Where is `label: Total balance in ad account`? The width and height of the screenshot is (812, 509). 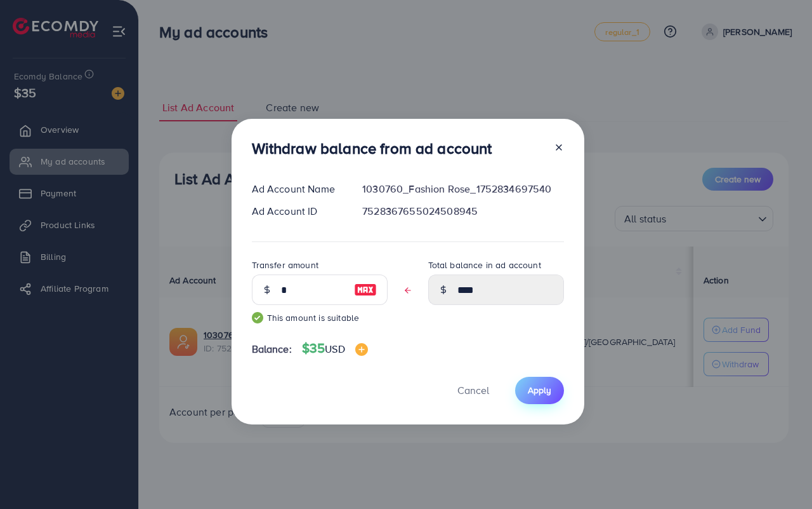 label: Total balance in ad account is located at coordinates (485, 265).